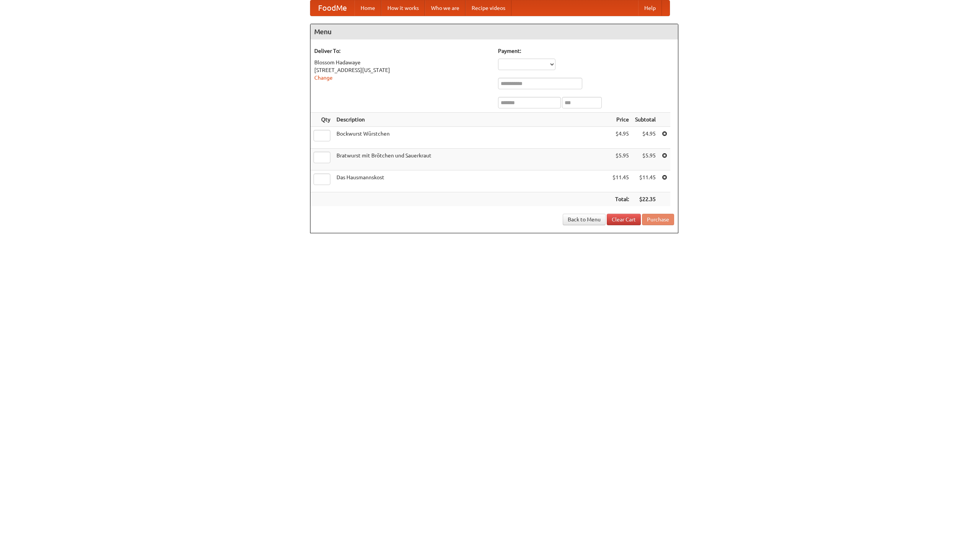 Image resolution: width=980 pixels, height=542 pixels. What do you see at coordinates (586, 51) in the screenshot?
I see `h5: Payment:` at bounding box center [586, 51].